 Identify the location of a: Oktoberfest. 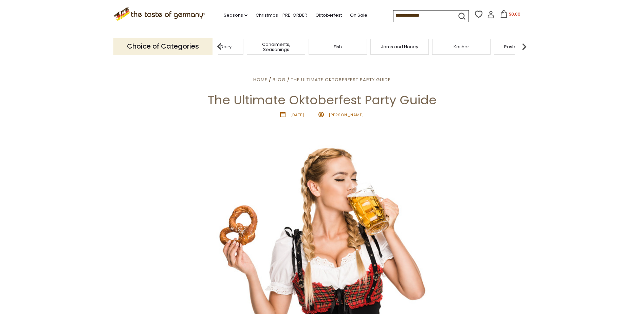
(329, 15).